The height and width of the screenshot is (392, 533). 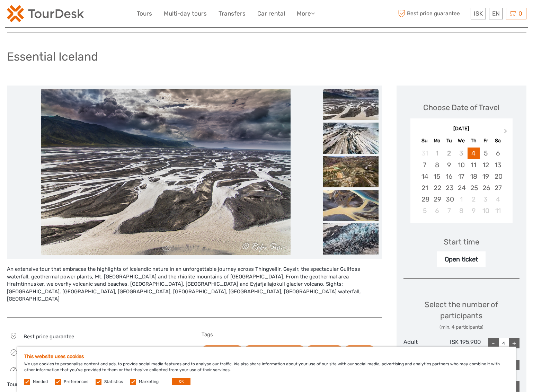 What do you see at coordinates (461, 327) in the screenshot?
I see `div: (min. 4 participants)` at bounding box center [461, 327].